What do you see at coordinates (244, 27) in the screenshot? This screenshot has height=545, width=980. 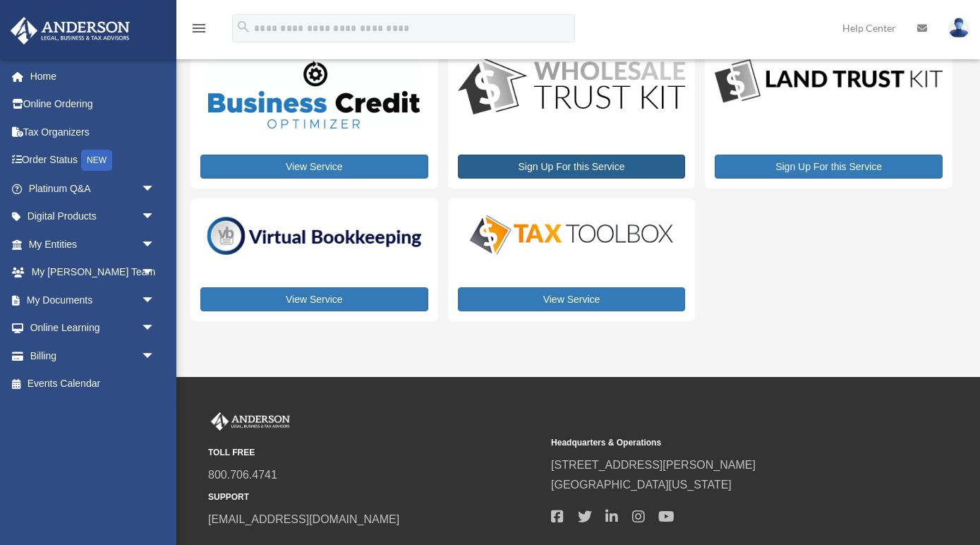 I see `i: search` at bounding box center [244, 27].